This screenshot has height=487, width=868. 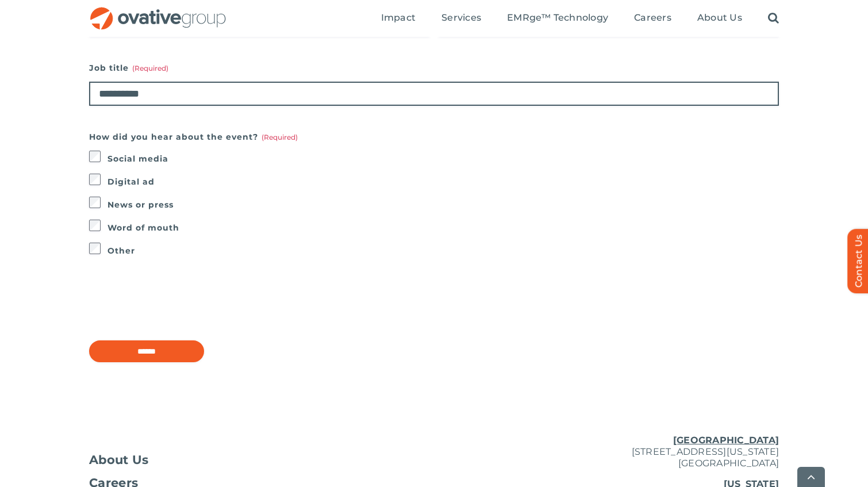 What do you see at coordinates (399, 19) in the screenshot?
I see `a: Impact` at bounding box center [399, 19].